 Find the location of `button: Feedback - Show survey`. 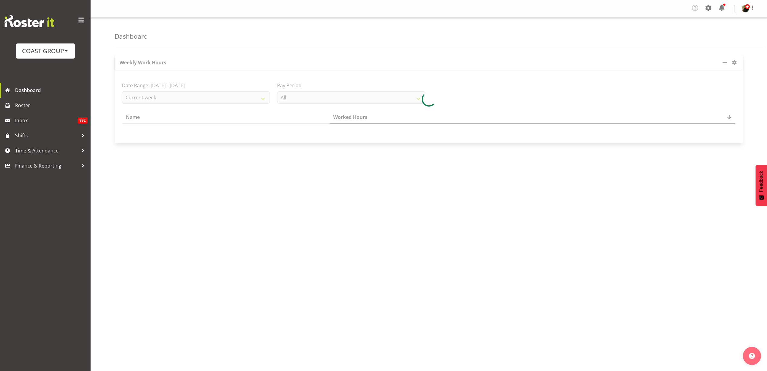

button: Feedback - Show survey is located at coordinates (761, 185).